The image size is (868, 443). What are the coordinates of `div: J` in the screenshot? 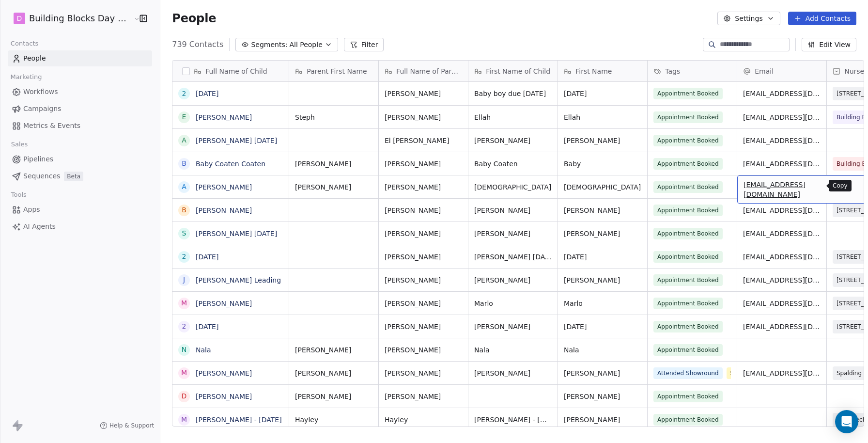 It's located at (184, 280).